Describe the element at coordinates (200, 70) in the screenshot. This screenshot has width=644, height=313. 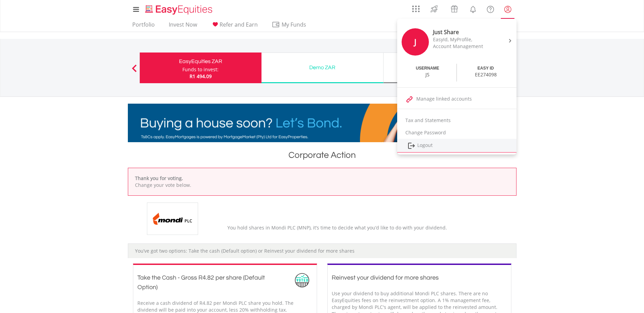
I see `div: Funds to invest:` at that location.